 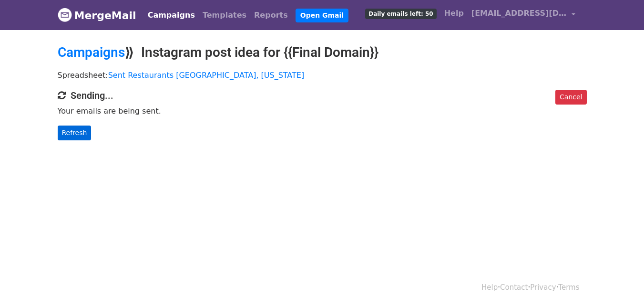 What do you see at coordinates (401, 14) in the screenshot?
I see `span: Daily emails left: 50` at bounding box center [401, 14].